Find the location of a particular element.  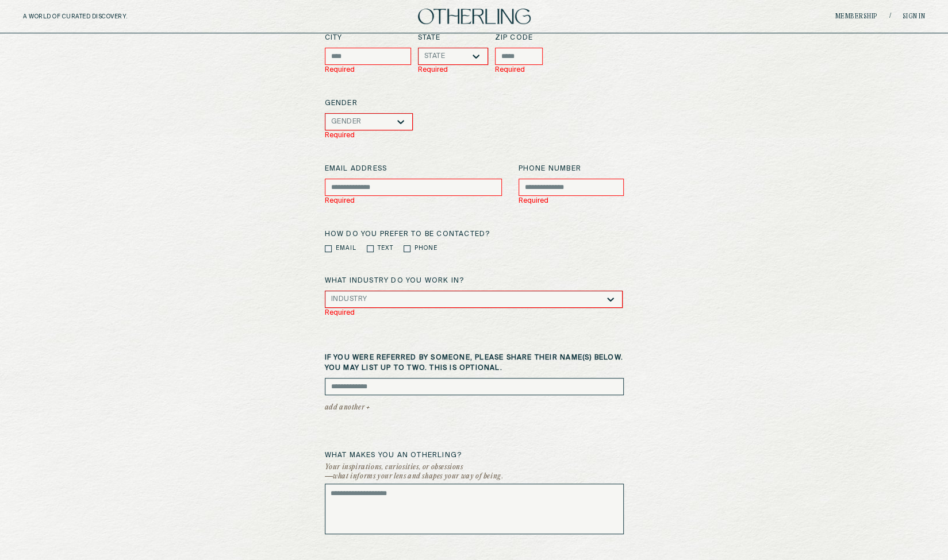

img: logo is located at coordinates (474, 16).